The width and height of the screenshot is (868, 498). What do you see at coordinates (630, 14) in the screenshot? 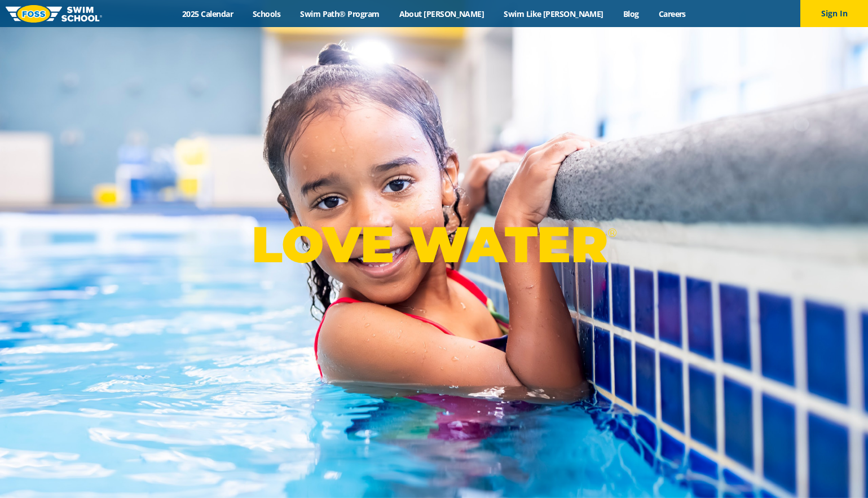
I see `a: Blog` at bounding box center [630, 14].